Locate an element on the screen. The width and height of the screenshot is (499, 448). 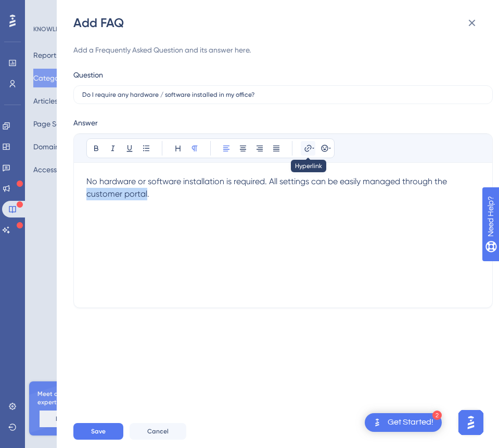
div: Get Started! is located at coordinates (410, 422).